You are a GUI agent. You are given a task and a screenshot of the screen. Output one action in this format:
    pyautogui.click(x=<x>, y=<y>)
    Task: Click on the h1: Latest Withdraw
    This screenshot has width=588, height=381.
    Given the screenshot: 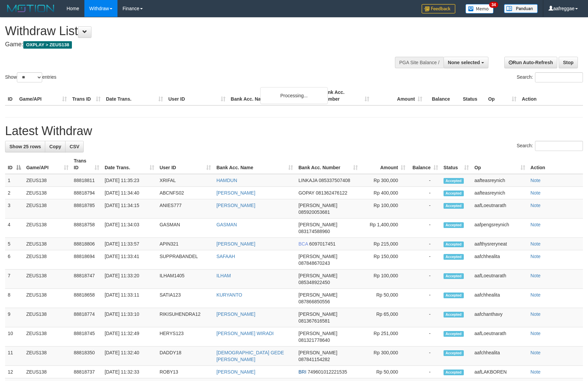 What is the action you would take?
    pyautogui.click(x=294, y=131)
    